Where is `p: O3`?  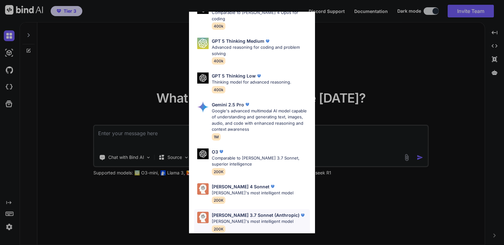
p: O3 is located at coordinates (215, 152).